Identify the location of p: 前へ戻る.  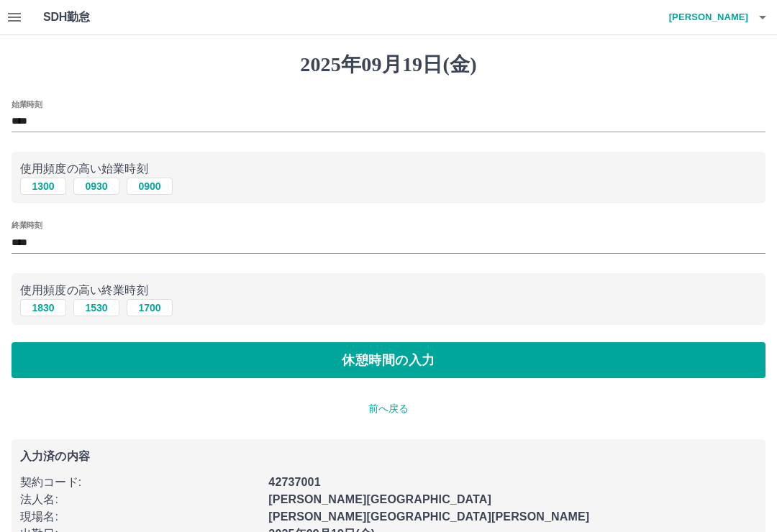
(388, 408).